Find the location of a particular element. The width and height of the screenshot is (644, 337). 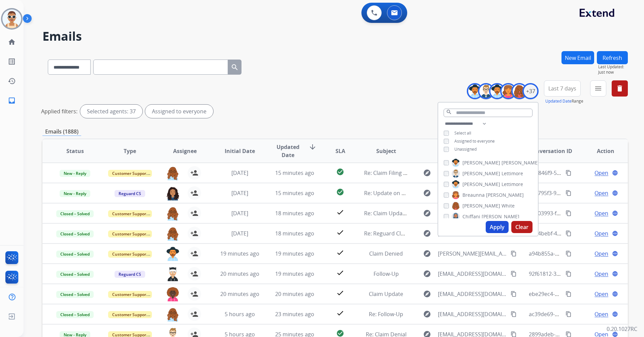

span: 23 minutes ago is located at coordinates (295, 314).